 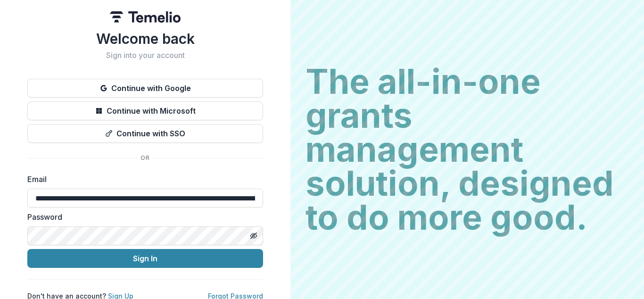 I want to click on img: Temelio, so click(x=145, y=17).